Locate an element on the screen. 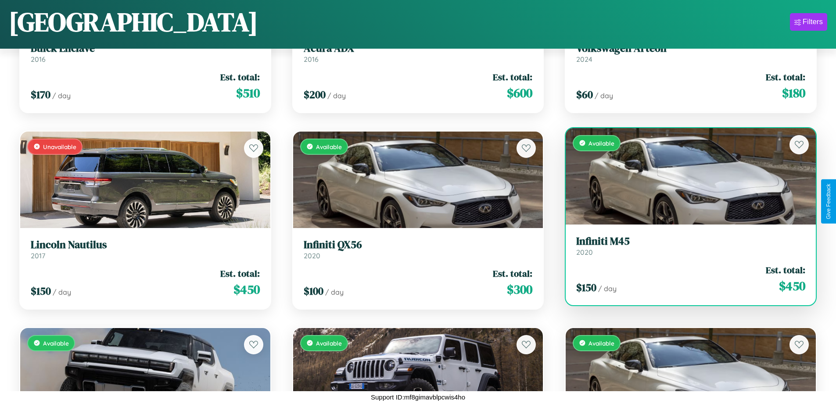 The width and height of the screenshot is (836, 403). h3: Volkswagen Arteon is located at coordinates (691, 48).